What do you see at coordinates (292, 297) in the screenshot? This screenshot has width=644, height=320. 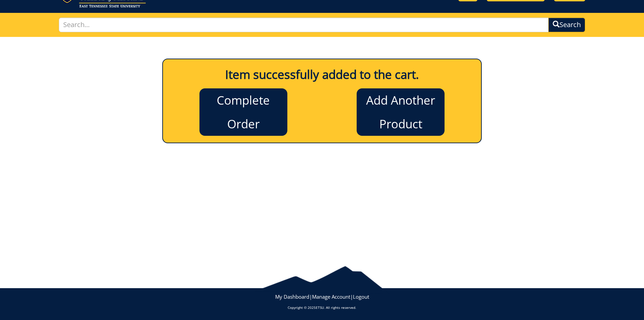 I see `a: My Dashboard` at bounding box center [292, 297].